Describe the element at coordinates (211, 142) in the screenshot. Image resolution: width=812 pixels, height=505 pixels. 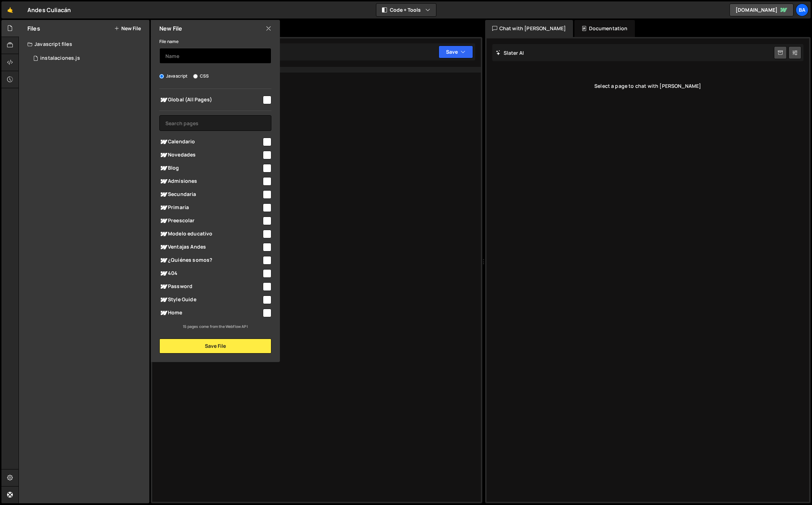
I see `span: Calendario` at that location.